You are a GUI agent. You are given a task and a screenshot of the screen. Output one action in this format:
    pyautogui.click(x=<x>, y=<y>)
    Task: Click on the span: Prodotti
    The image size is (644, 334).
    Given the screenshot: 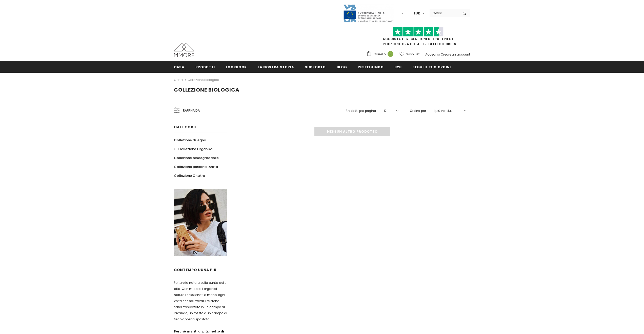 What is the action you would take?
    pyautogui.click(x=205, y=67)
    